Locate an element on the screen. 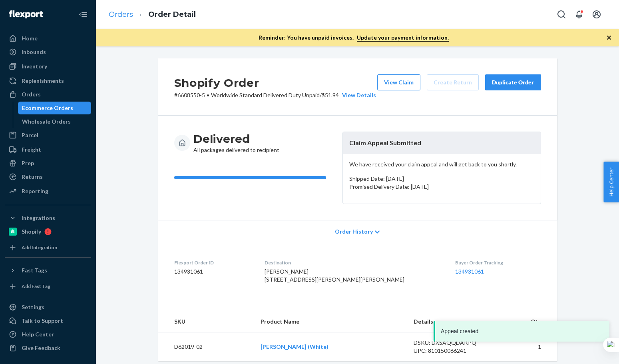 Image resolution: width=619 pixels, height=364 pixels. a: Prep is located at coordinates (48, 163).